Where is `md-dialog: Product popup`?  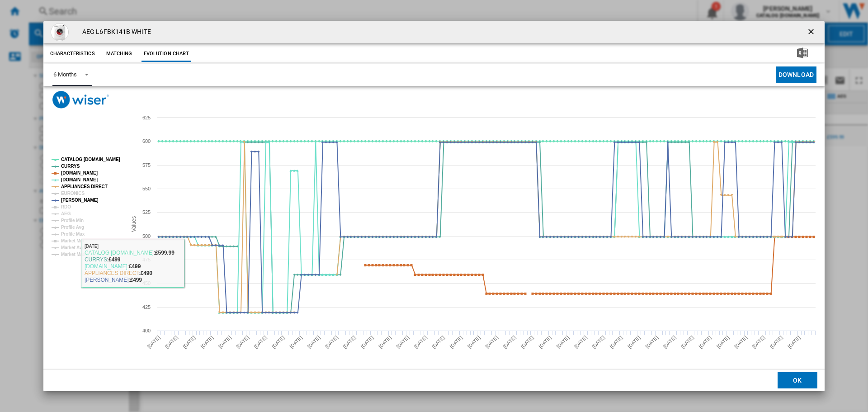 md-dialog: Product popup is located at coordinates (434, 206).